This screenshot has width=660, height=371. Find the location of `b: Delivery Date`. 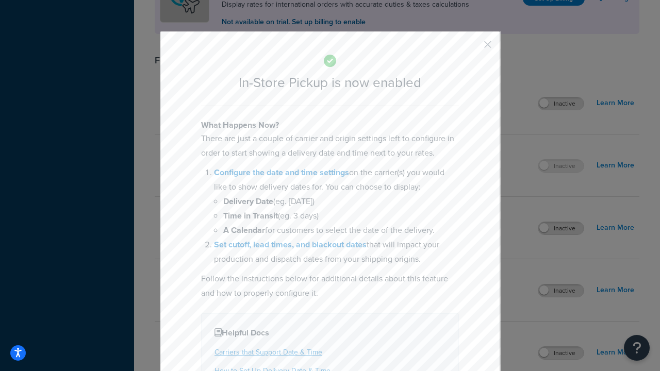

b: Delivery Date is located at coordinates (248, 201).